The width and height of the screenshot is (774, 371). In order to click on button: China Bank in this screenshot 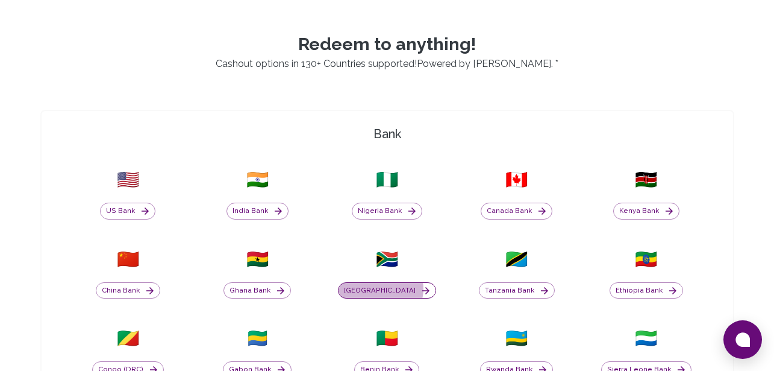, I will do `click(128, 290)`.